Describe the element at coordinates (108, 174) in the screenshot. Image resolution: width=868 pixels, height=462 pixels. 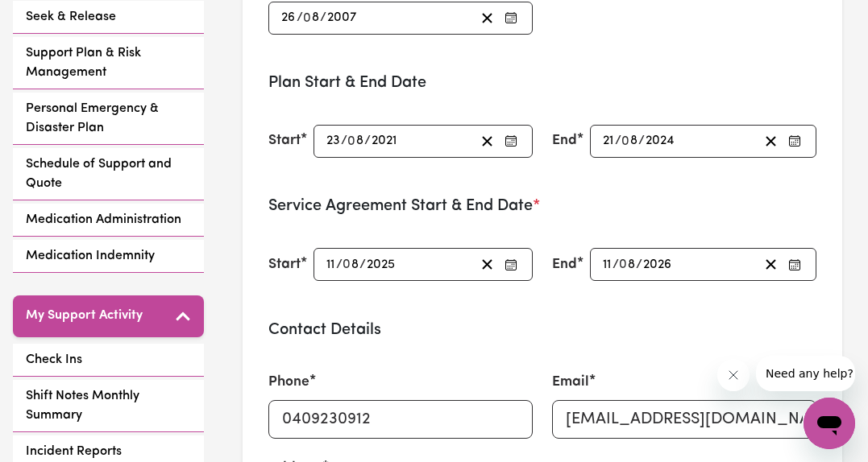
I see `a: Schedule of Support and Quote` at that location.